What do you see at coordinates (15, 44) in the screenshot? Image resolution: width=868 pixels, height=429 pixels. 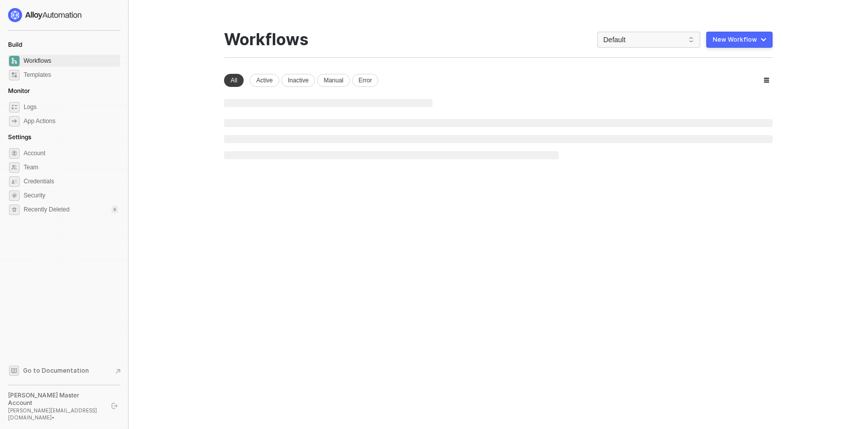 I see `span: Build` at bounding box center [15, 44].